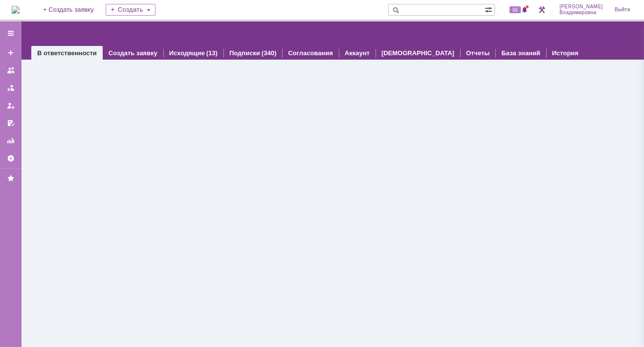 This screenshot has width=644, height=347. Describe the element at coordinates (16, 10) in the screenshot. I see `a: Перейти на домашнюю страницу` at that location.